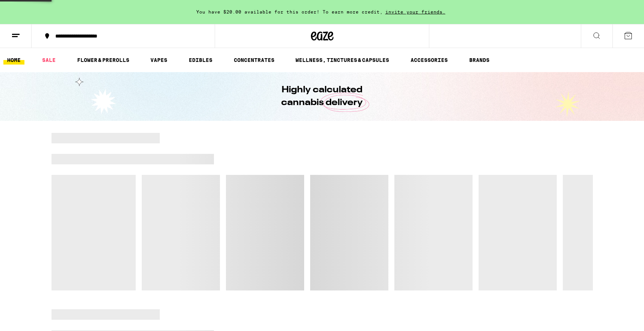 Image resolution: width=644 pixels, height=331 pixels. What do you see at coordinates (429, 60) in the screenshot?
I see `a: ACCESSORIES` at bounding box center [429, 60].